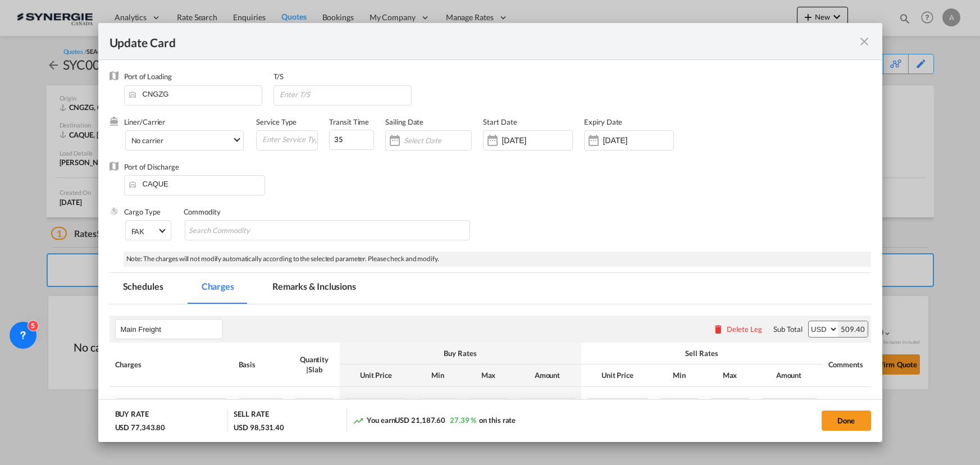 Image resolution: width=980 pixels, height=465 pixels. What do you see at coordinates (278, 76) in the screenshot?
I see `label: T/S` at bounding box center [278, 76].